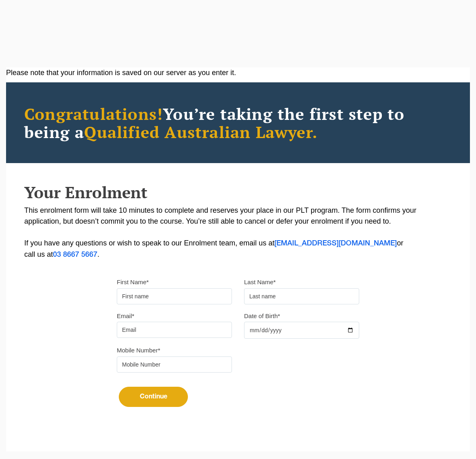 The width and height of the screenshot is (476, 459). I want to click on span: Congratulations!, so click(93, 113).